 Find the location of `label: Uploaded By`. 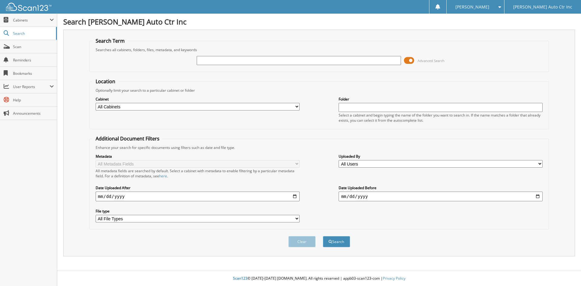

label: Uploaded By is located at coordinates (441, 156).